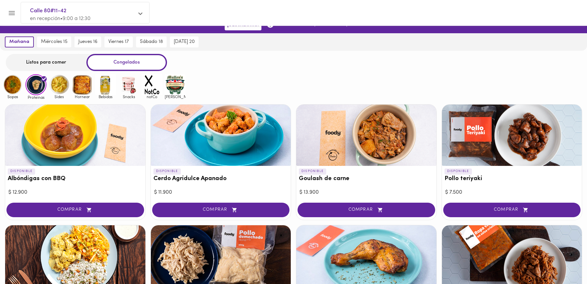  I want to click on span: viernes 17, so click(119, 42).